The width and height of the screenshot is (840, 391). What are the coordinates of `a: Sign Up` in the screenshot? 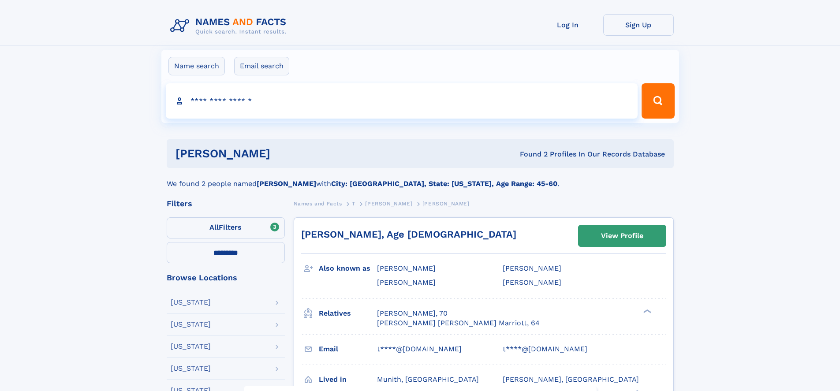 It's located at (639, 25).